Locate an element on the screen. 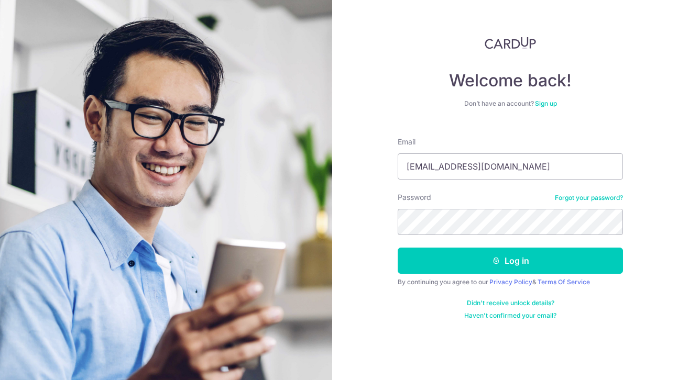 The height and width of the screenshot is (380, 689). a: Forgot your password? is located at coordinates (589, 198).